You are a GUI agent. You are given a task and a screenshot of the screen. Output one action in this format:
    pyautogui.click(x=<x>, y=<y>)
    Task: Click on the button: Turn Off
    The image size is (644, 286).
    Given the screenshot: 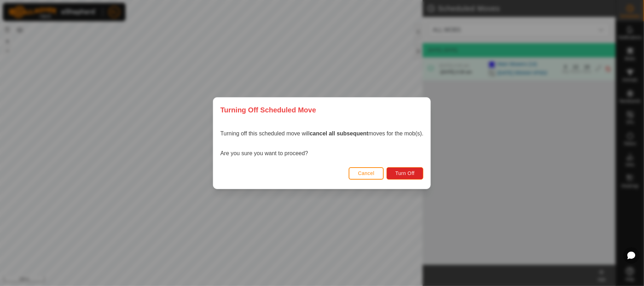 What is the action you would take?
    pyautogui.click(x=405, y=173)
    